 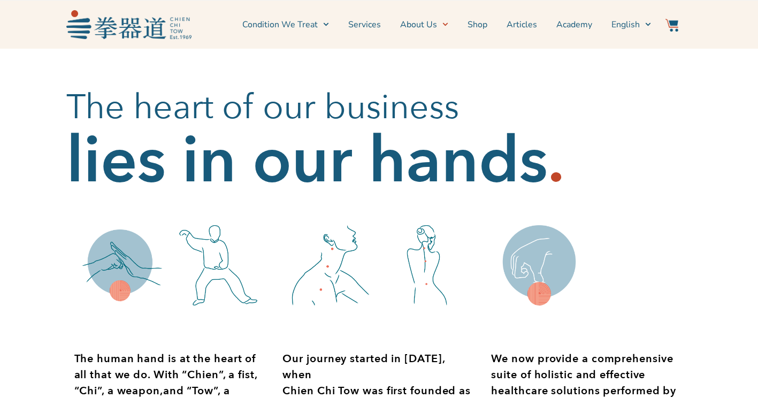 I want to click on a: Switch to English, so click(x=631, y=25).